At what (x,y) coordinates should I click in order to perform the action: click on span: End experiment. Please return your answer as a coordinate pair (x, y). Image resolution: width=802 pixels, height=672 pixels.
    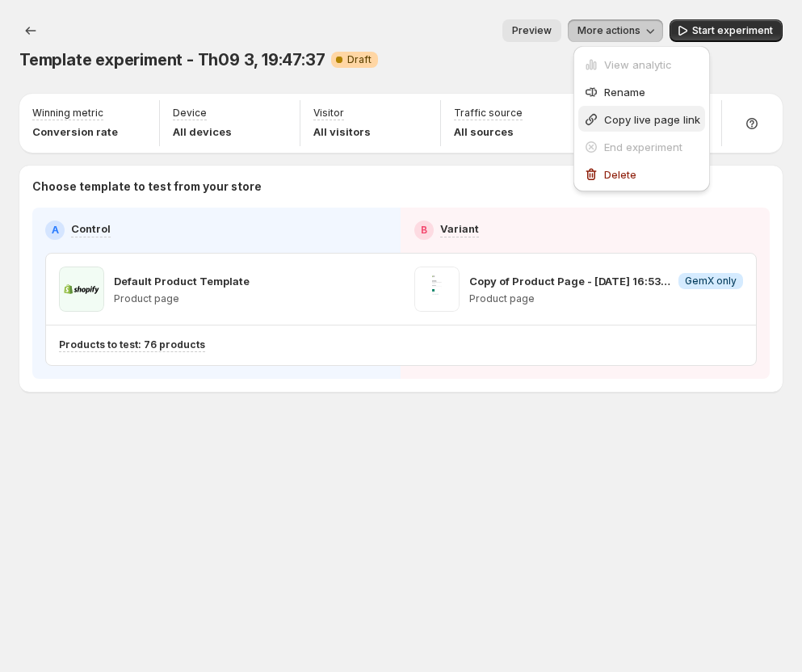
    Looking at the image, I should click on (643, 147).